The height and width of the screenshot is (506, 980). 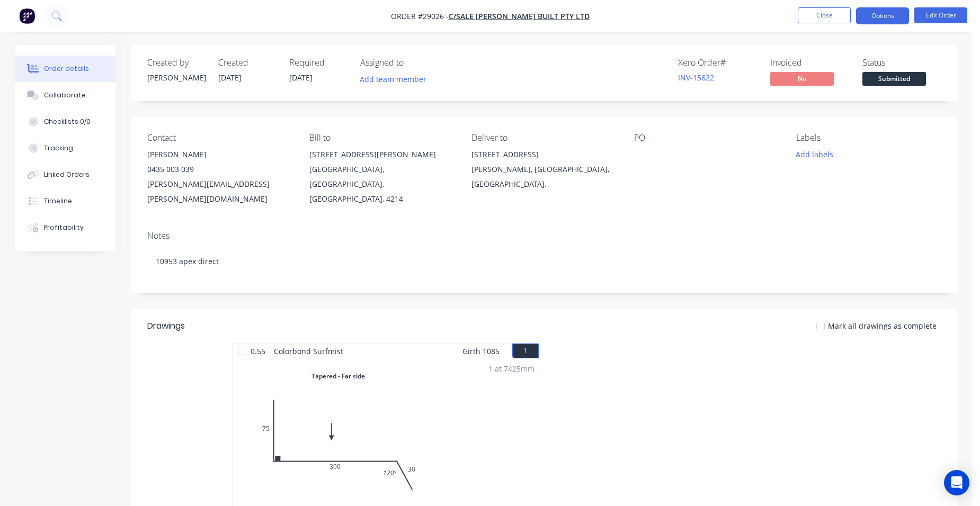 What do you see at coordinates (894, 78) in the screenshot?
I see `span: Submitted` at bounding box center [894, 78].